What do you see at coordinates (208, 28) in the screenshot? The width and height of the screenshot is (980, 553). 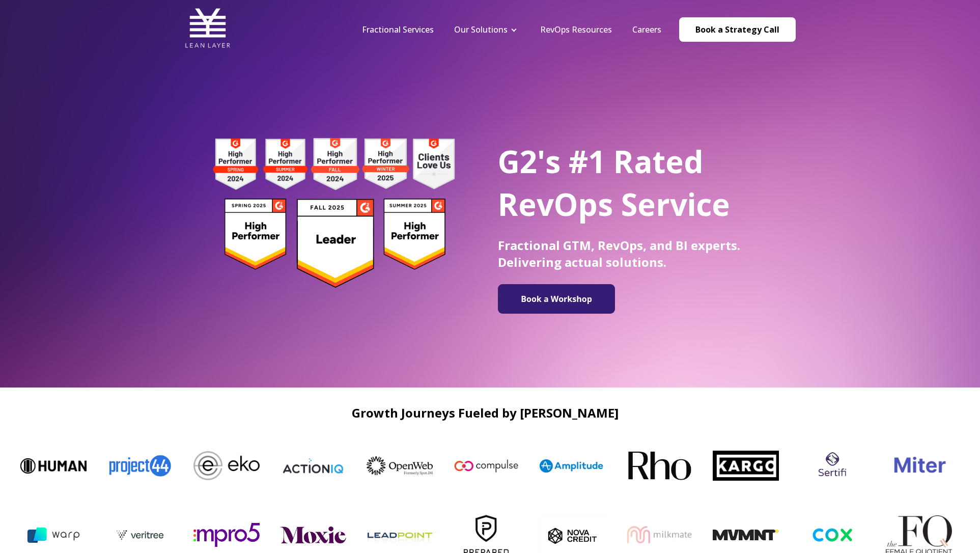 I see `img: Lean Layer Logo` at bounding box center [208, 28].